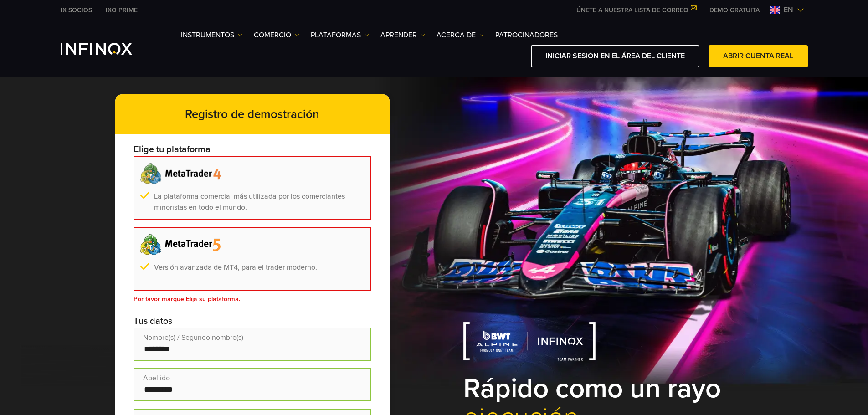 The height and width of the screenshot is (415, 868). Describe the element at coordinates (252, 114) in the screenshot. I see `font: Registro de demostración` at that location.